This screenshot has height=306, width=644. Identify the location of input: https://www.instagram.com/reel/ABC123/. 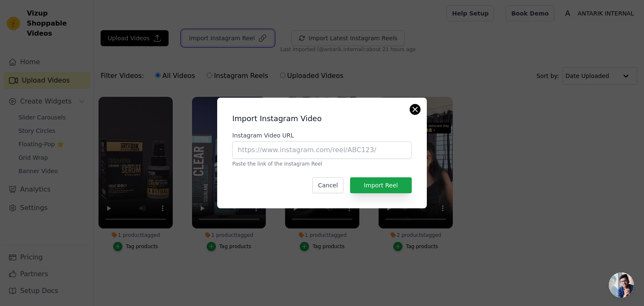
(322, 150).